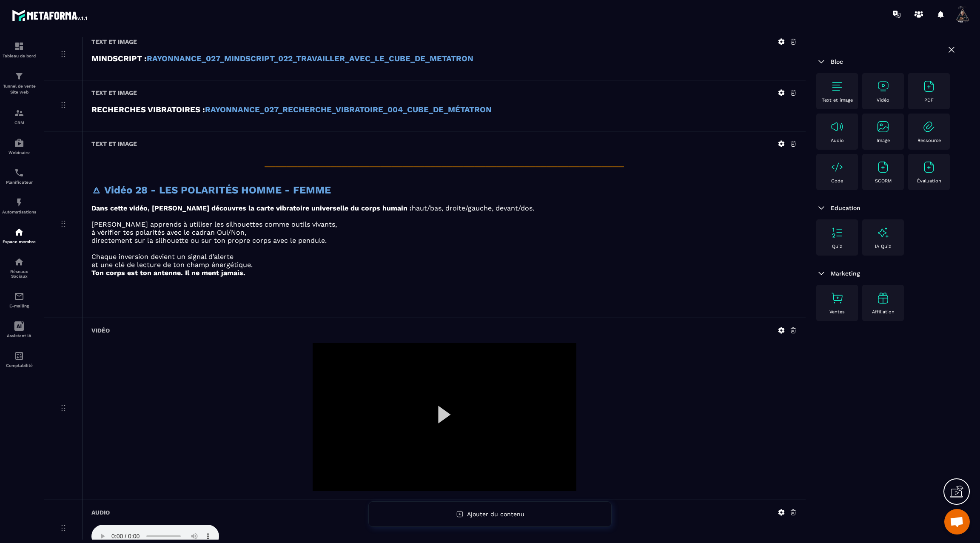 This screenshot has width=980, height=543. Describe the element at coordinates (310, 59) in the screenshot. I see `strong: RAYONNANCE_027_MINDSCRIPT_022_TRAVAILLER_AVEC_LE_CUBE_DE_METATRON` at that location.